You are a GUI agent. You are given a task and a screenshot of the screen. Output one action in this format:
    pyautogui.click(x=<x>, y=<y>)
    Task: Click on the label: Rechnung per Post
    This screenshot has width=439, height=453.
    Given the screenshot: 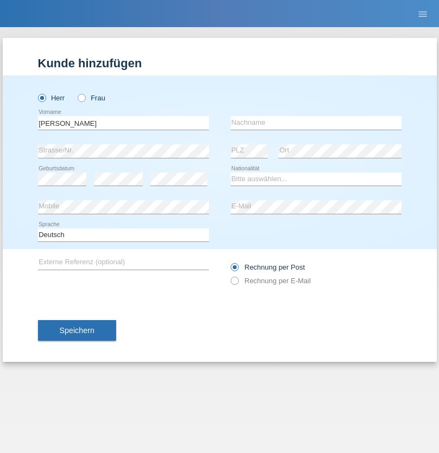 What is the action you would take?
    pyautogui.click(x=268, y=267)
    